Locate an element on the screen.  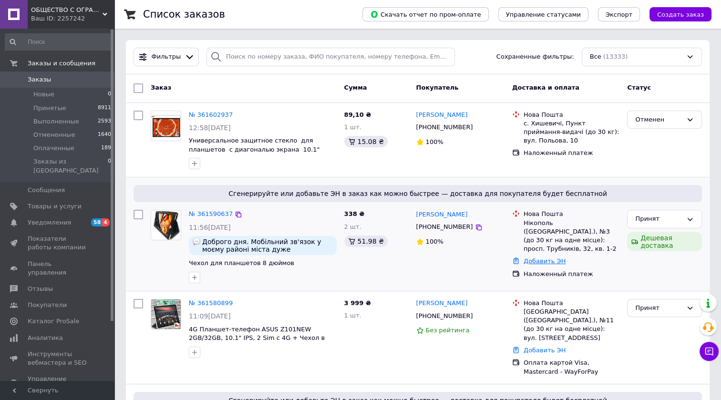
span: 3 999 ₴ is located at coordinates (358, 303).